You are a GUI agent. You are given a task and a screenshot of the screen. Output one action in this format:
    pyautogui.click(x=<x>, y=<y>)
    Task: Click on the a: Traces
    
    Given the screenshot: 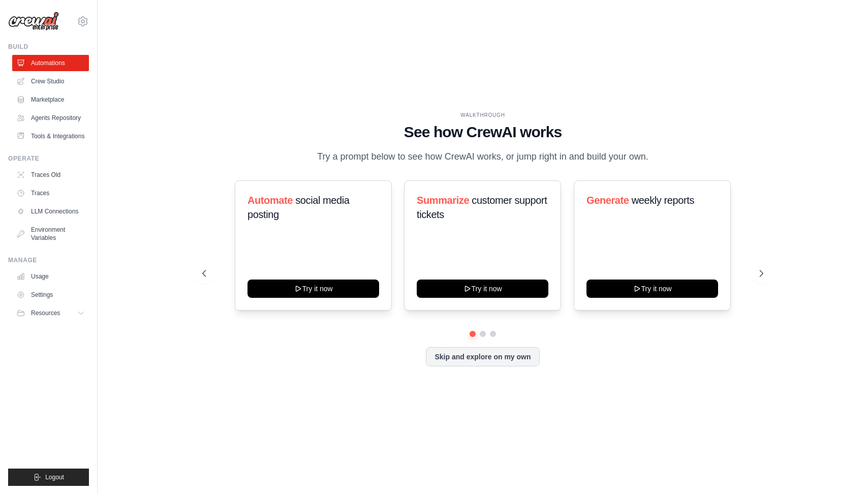 What is the action you would take?
    pyautogui.click(x=51, y=193)
    